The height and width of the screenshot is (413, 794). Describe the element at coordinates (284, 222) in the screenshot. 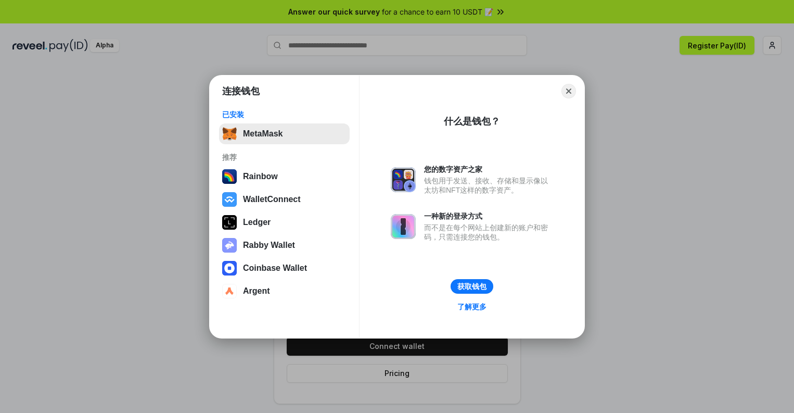

I see `button: Ledger` at that location.